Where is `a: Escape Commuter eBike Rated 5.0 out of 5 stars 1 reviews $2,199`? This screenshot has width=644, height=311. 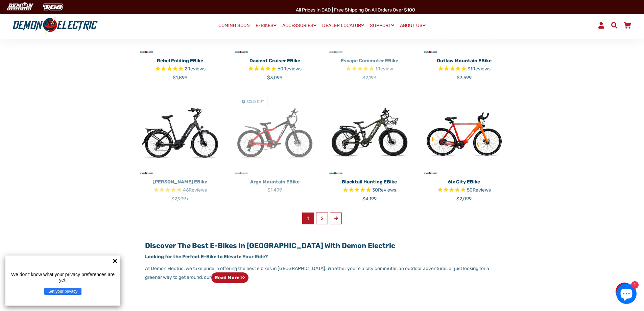
a: Escape Commuter eBike Rated 5.0 out of 5 stars 1 reviews $2,199 is located at coordinates (370, 68).